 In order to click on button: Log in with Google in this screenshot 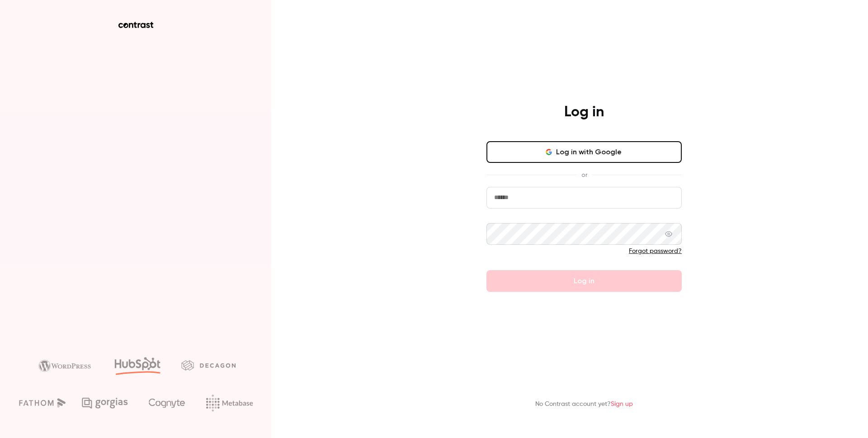, I will do `click(584, 152)`.